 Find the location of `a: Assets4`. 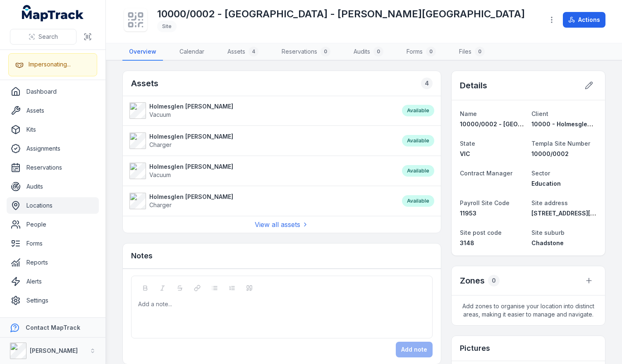

a: Assets4 is located at coordinates (243, 52).